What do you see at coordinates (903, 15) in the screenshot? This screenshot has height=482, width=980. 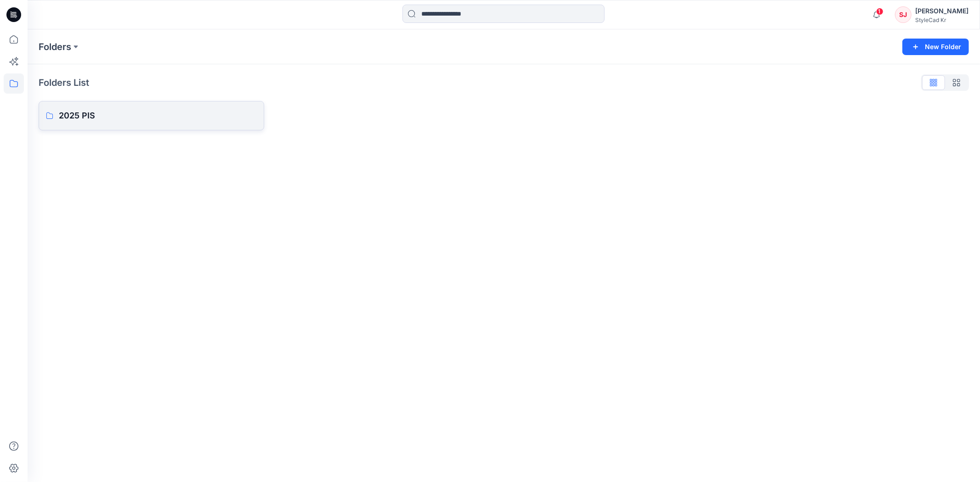 I see `div: SJ` at bounding box center [903, 15].